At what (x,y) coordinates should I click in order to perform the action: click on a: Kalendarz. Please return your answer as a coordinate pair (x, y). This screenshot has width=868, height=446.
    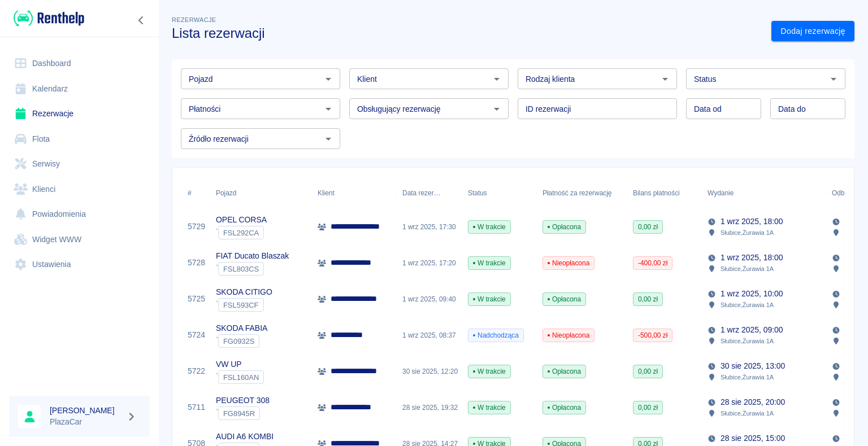
    Looking at the image, I should click on (79, 89).